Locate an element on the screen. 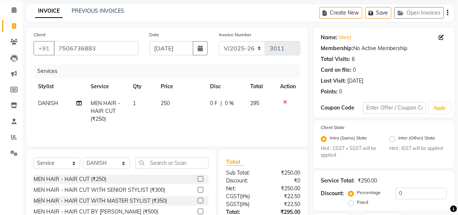 Image resolution: width=458 pixels, height=215 pixels. button: Save is located at coordinates (378, 13).